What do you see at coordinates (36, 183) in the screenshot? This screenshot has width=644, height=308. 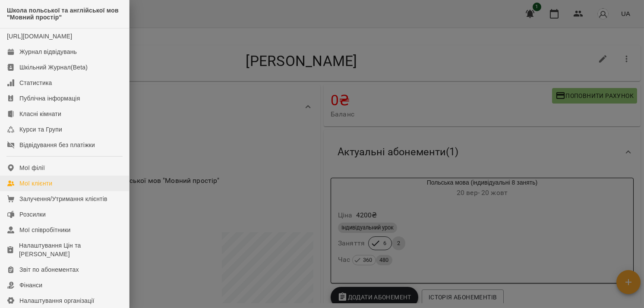 I see `div: Мої клієнти` at bounding box center [36, 183].